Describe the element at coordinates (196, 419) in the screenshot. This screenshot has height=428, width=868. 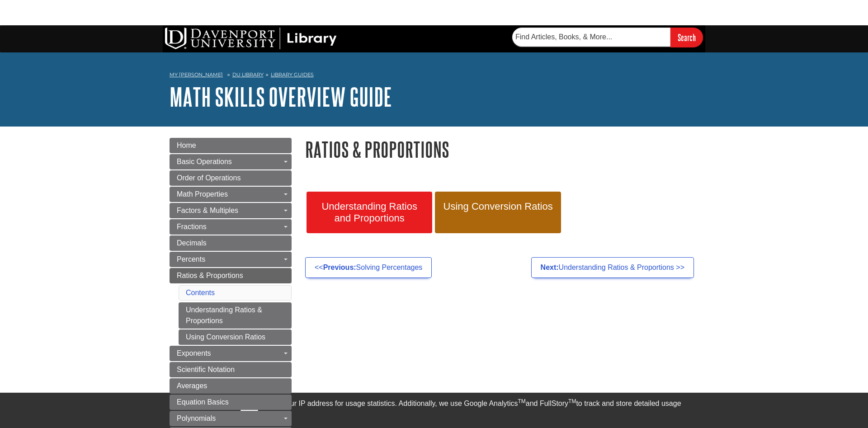
I see `span: Polynomials` at that location.